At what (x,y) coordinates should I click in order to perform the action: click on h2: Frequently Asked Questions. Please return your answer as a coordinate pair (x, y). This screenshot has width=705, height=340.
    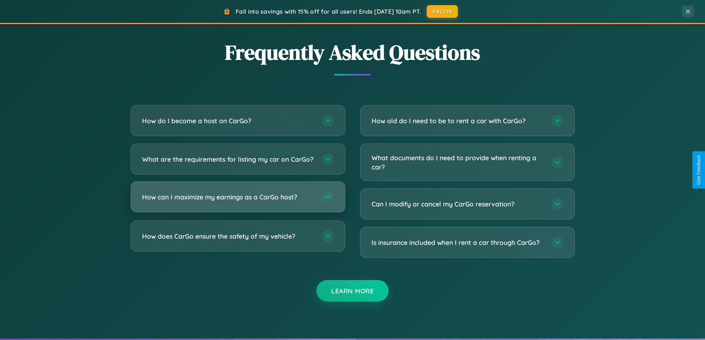
    Looking at the image, I should click on (353, 52).